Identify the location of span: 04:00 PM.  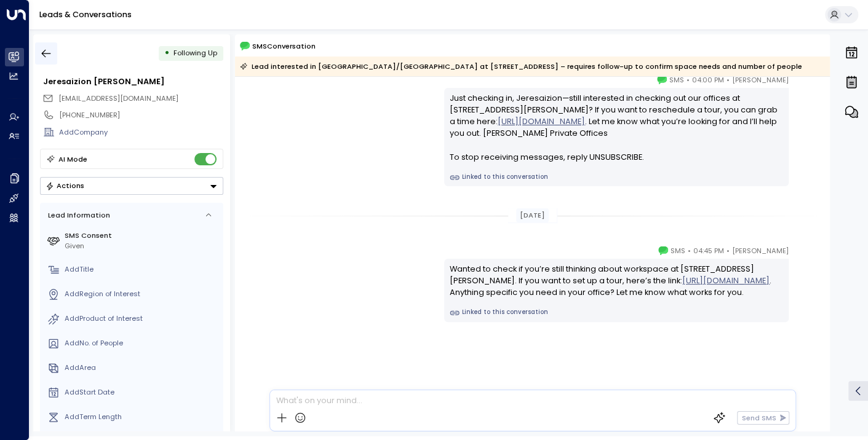
(708, 80).